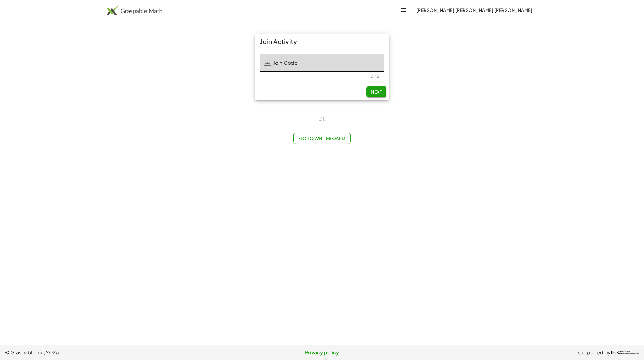 The image size is (644, 360). I want to click on span: Institute of Education Sciences, so click(629, 353).